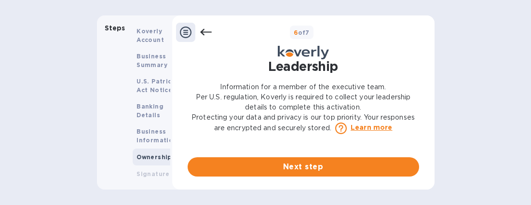 The height and width of the screenshot is (205, 531). Describe the element at coordinates (156, 85) in the screenshot. I see `b: U.S. Patriot Act Notice` at that location.